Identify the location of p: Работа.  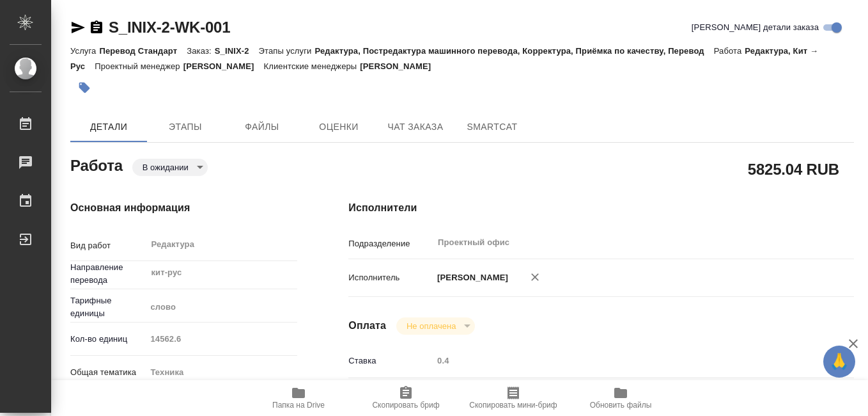
(730, 51).